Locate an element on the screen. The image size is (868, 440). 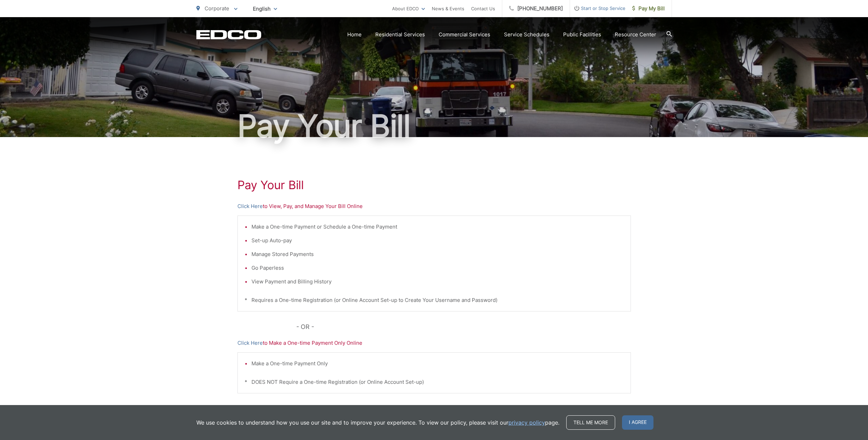
span: English is located at coordinates (264, 9).